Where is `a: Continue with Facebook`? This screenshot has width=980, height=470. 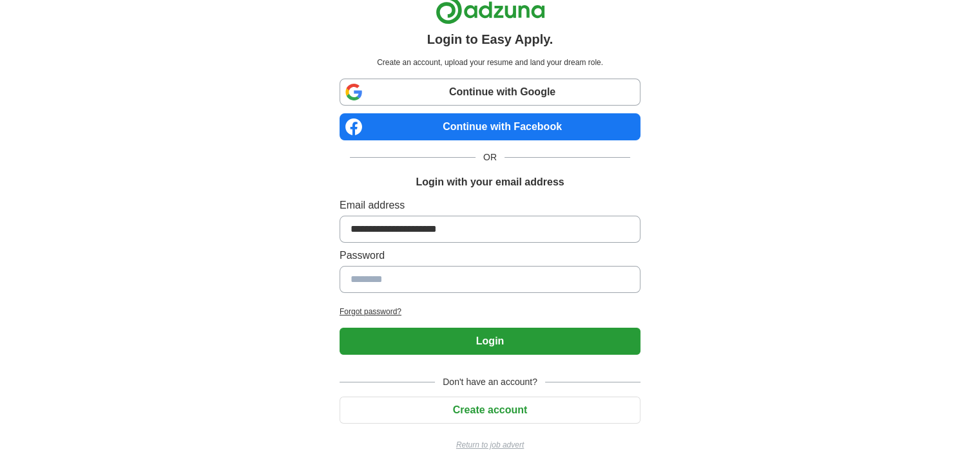
a: Continue with Facebook is located at coordinates (490, 127).